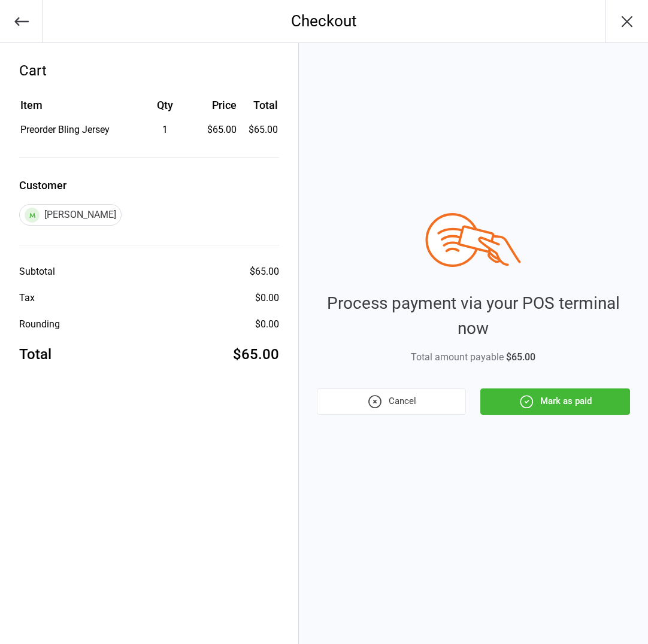 The image size is (648, 644). What do you see at coordinates (218, 105) in the screenshot?
I see `div: Price` at bounding box center [218, 105].